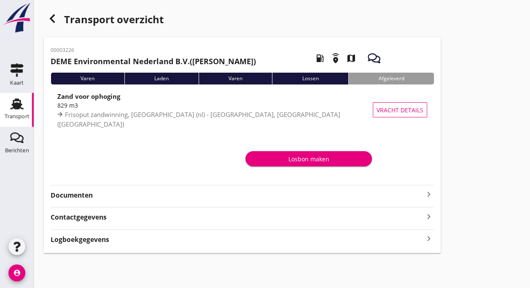 The image size is (530, 288). What do you see at coordinates (153, 50) in the screenshot?
I see `p: 00003226` at bounding box center [153, 50].